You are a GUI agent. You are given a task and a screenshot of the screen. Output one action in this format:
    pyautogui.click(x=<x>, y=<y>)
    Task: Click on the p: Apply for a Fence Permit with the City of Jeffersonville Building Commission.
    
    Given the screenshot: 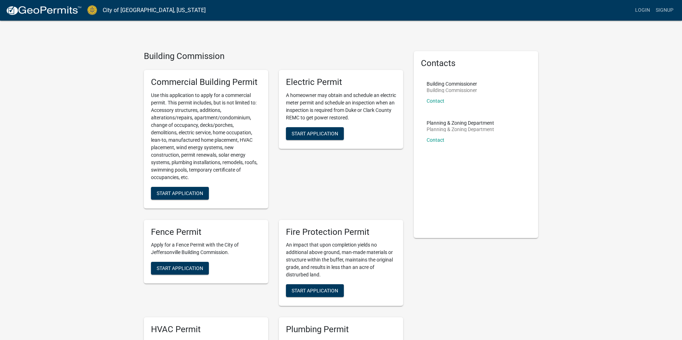 What is the action you would take?
    pyautogui.click(x=206, y=249)
    